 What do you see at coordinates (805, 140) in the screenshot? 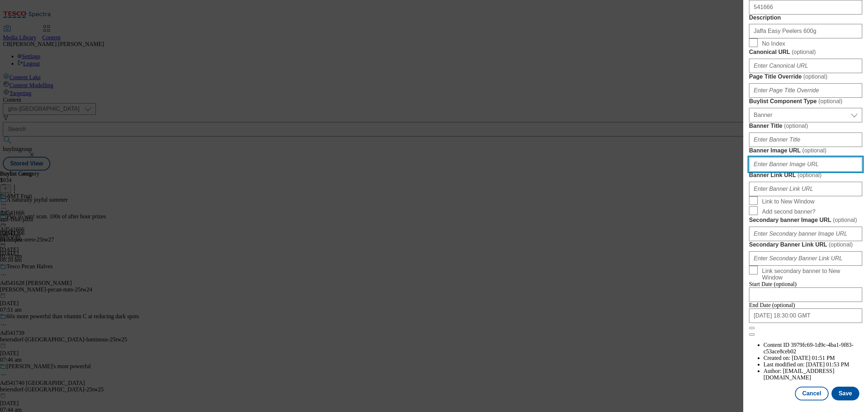
I see `input: Enter Banner Title` at bounding box center [805, 140].